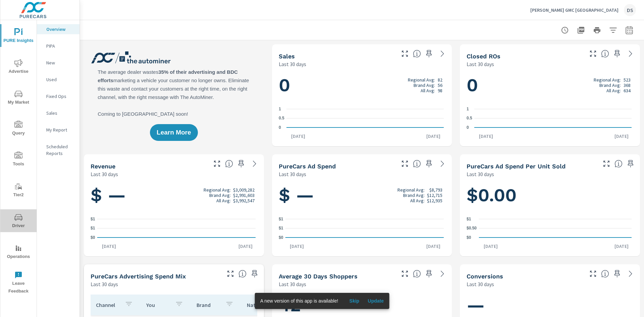 The image size is (644, 317). Describe the element at coordinates (467, 109) in the screenshot. I see `text: 1` at that location.